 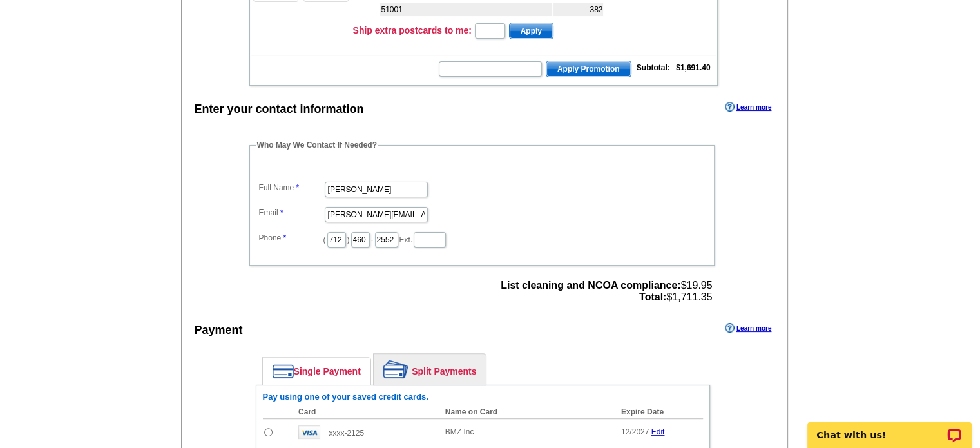 What do you see at coordinates (279, 109) in the screenshot?
I see `div: Enter your contact information` at bounding box center [279, 109].